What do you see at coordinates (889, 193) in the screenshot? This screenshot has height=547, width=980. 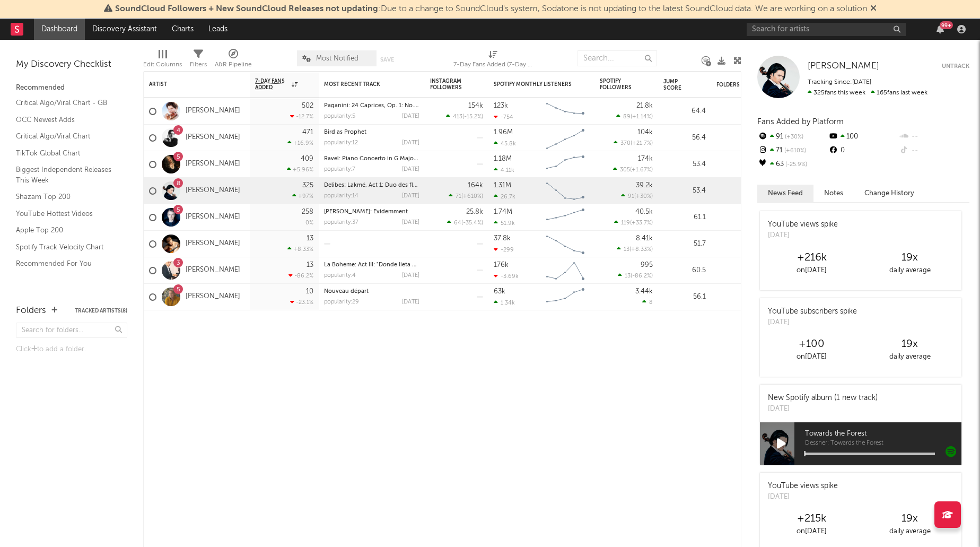 I see `button: Change History` at bounding box center [889, 193].